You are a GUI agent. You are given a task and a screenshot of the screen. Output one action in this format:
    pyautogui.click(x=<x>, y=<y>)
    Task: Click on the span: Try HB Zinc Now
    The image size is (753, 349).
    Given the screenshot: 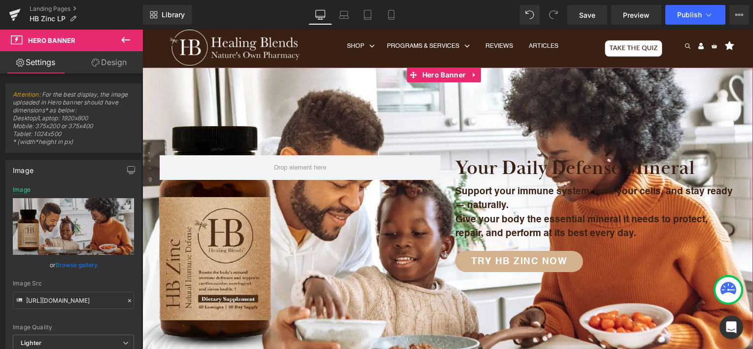 What is the action you would take?
    pyautogui.click(x=377, y=232)
    